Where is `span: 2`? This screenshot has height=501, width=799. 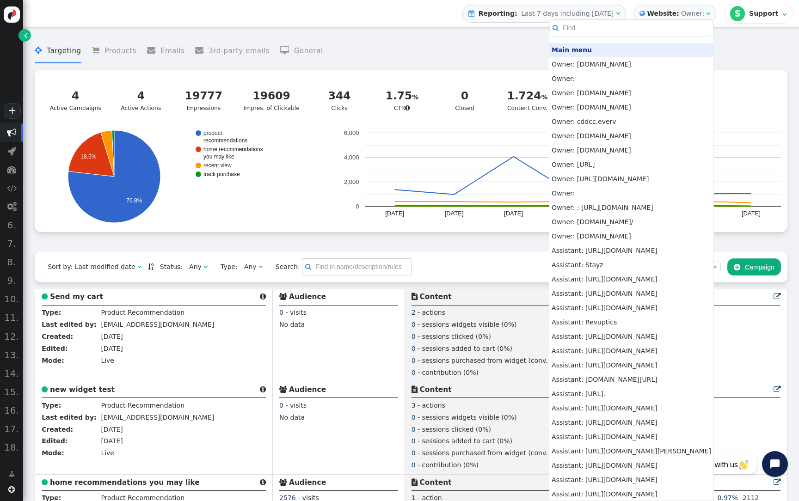 span: 2 is located at coordinates (413, 313).